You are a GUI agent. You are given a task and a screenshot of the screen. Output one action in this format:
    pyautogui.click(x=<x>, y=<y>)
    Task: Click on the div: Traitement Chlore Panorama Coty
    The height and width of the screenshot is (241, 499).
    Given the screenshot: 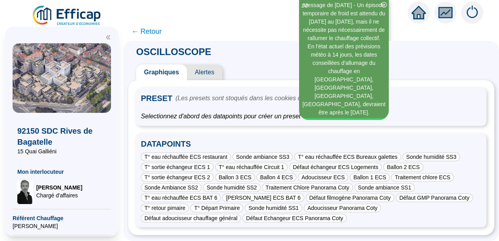 What is the action you would take?
    pyautogui.click(x=308, y=188)
    